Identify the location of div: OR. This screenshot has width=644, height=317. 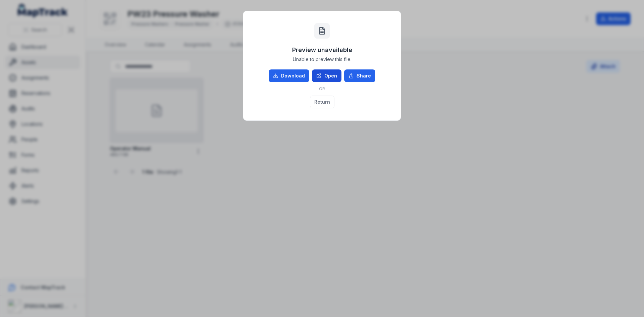
(322, 89).